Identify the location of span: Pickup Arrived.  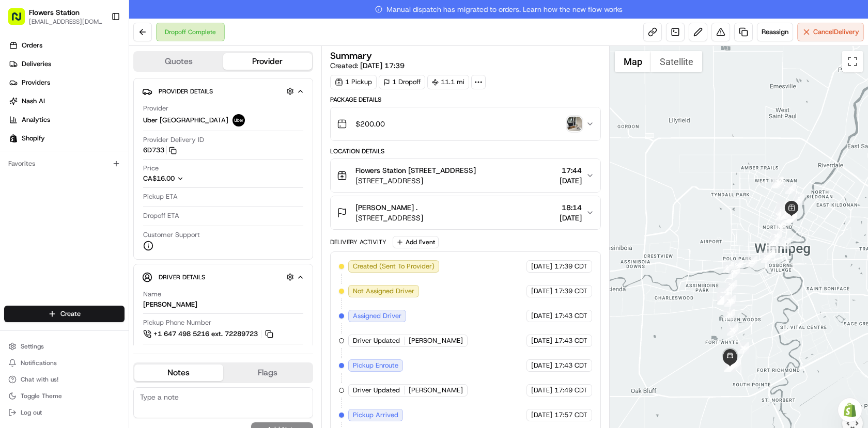
(376, 415).